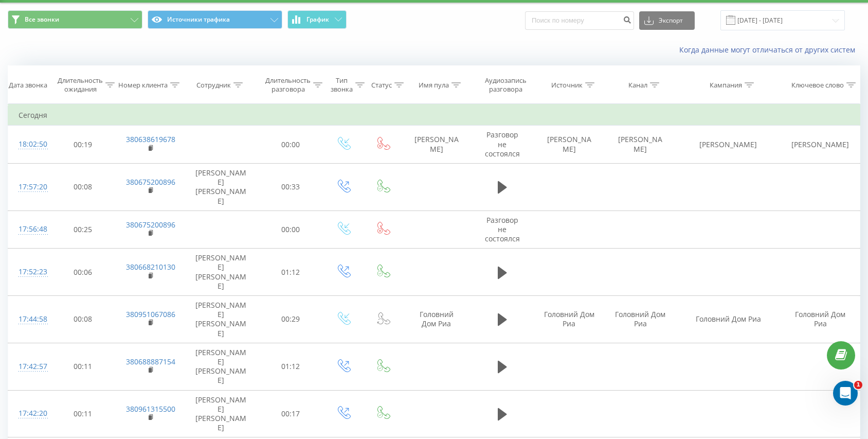 This screenshot has width=868, height=439. What do you see at coordinates (83, 145) in the screenshot?
I see `td: 00:19` at bounding box center [83, 145].